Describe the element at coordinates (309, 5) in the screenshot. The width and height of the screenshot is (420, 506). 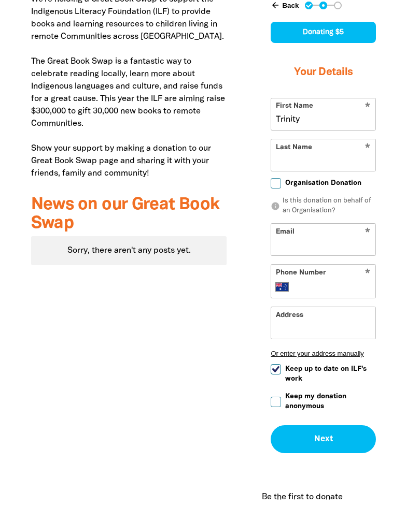
I see `button: Navigate to step 1 of 3 to enter your donation amount` at that location.